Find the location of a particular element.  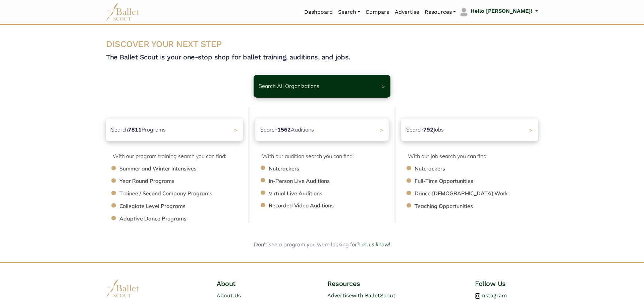

p: Search All Organizations is located at coordinates (289, 87).